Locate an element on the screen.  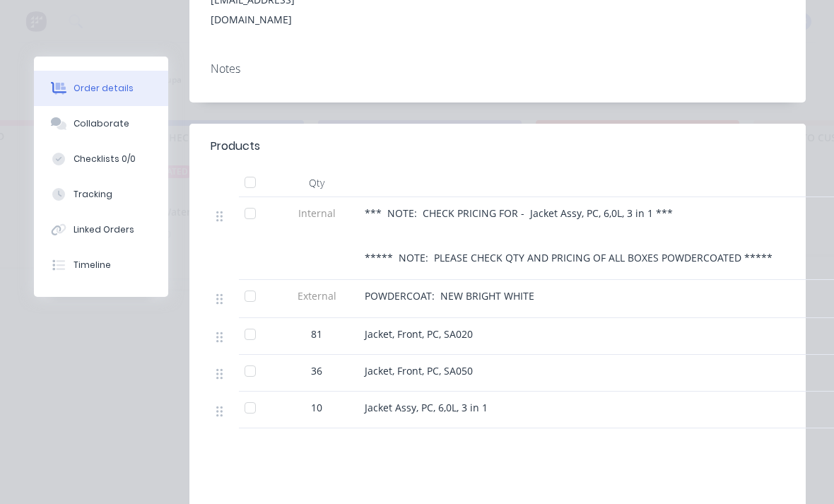
div: Timeline is located at coordinates (92, 265).